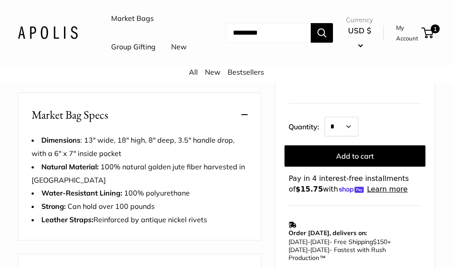  I want to click on span: Can hold over 100 pounds, so click(111, 206).